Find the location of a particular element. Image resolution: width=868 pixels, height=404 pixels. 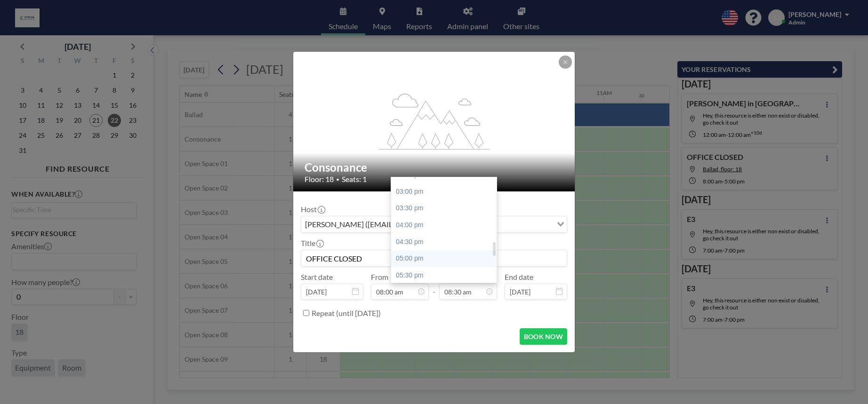

div: 03:00 pm is located at coordinates (443, 193).